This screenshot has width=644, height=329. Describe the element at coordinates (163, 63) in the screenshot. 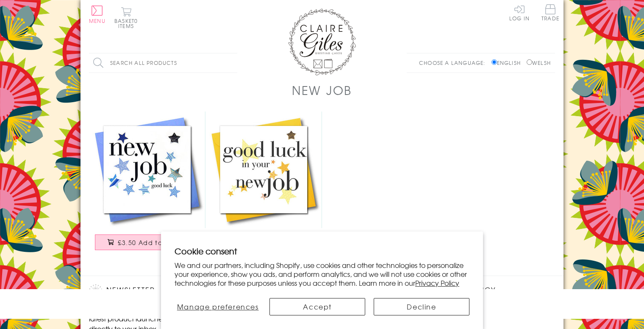

I see `input: Search all products` at that location.